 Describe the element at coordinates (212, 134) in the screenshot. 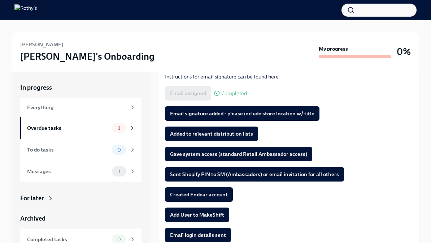

I see `button: Added to relevant distribution lists` at that location.